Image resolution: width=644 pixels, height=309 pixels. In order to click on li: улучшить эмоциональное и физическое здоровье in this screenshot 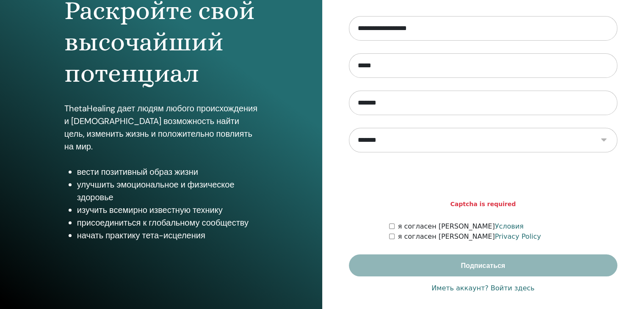, I will do `click(167, 191)`.